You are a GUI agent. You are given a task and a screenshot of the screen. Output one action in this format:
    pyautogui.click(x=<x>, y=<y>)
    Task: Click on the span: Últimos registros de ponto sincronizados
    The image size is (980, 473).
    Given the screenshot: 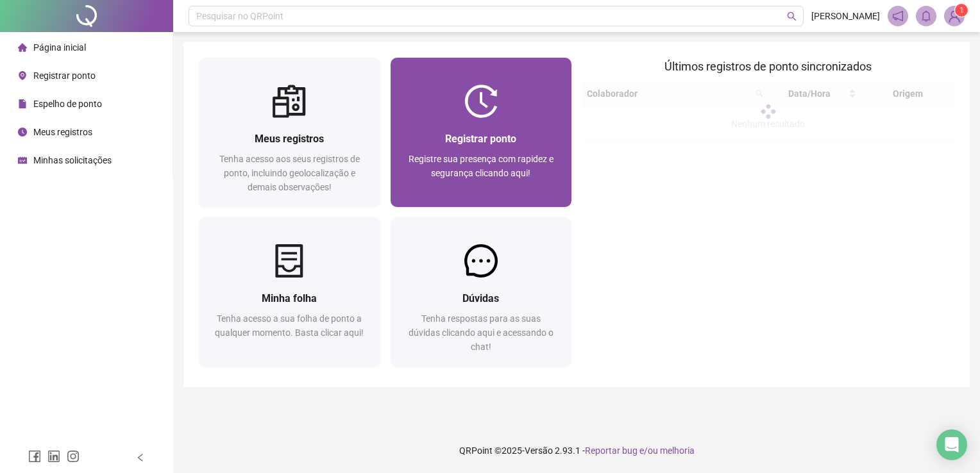 What is the action you would take?
    pyautogui.click(x=768, y=66)
    